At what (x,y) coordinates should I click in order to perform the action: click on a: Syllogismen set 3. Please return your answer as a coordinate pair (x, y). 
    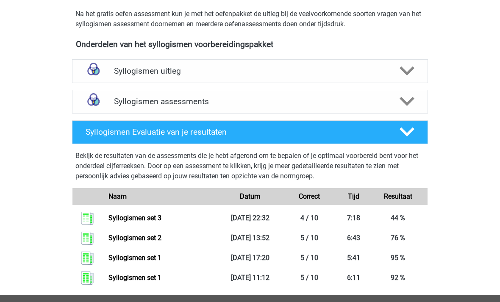
    Looking at the image, I should click on (135, 218).